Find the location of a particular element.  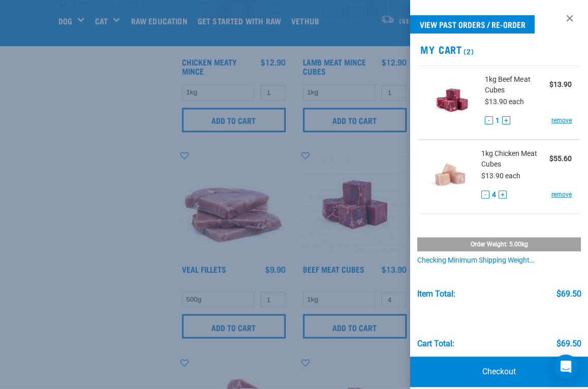

span: 1kg Beef Meat Cubes is located at coordinates (517, 85).